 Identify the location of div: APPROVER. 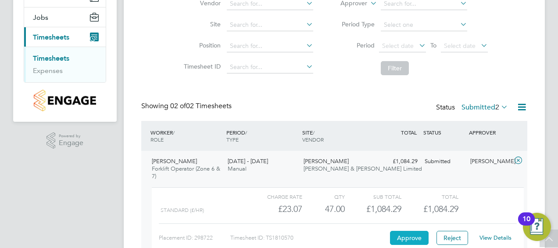
(490, 132).